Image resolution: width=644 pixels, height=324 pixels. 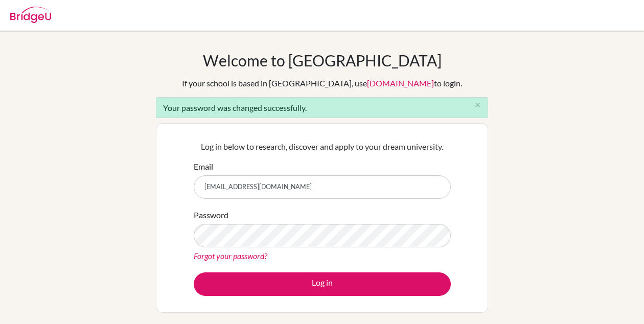 What do you see at coordinates (322, 284) in the screenshot?
I see `button: Log in` at bounding box center [322, 284].